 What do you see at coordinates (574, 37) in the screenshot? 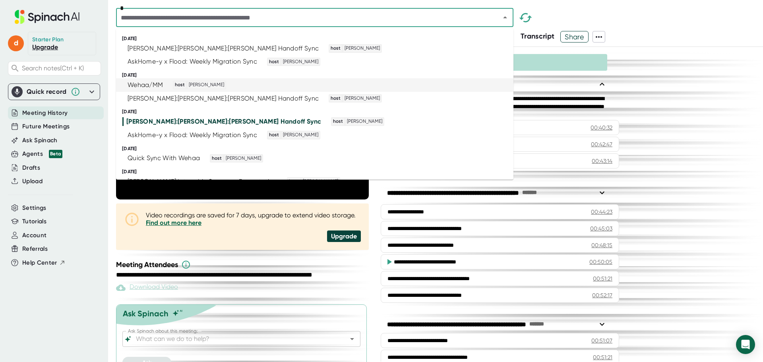
I see `span: Share` at bounding box center [574, 37].